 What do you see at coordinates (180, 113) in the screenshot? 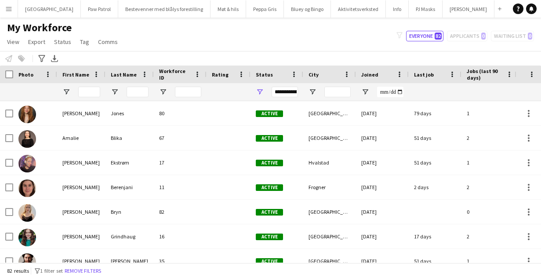
I see `div: 80` at bounding box center [180, 113].